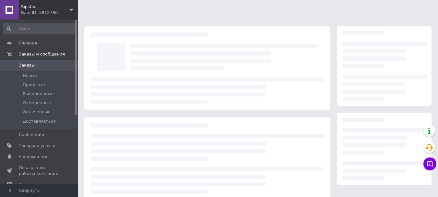 The image size is (438, 197). I want to click on input: Поиск, so click(40, 29).